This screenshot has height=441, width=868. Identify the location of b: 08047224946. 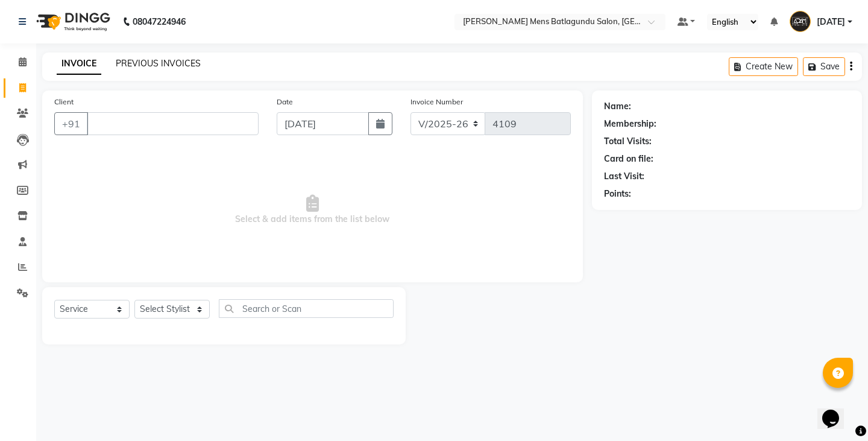
(159, 22).